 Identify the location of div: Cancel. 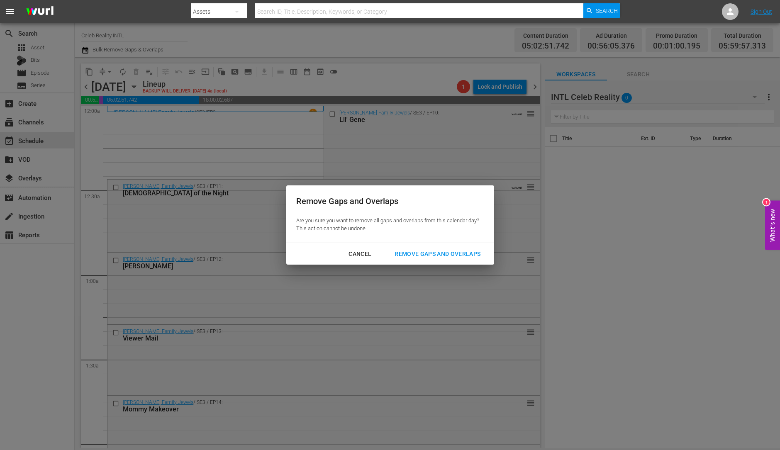
(360, 254).